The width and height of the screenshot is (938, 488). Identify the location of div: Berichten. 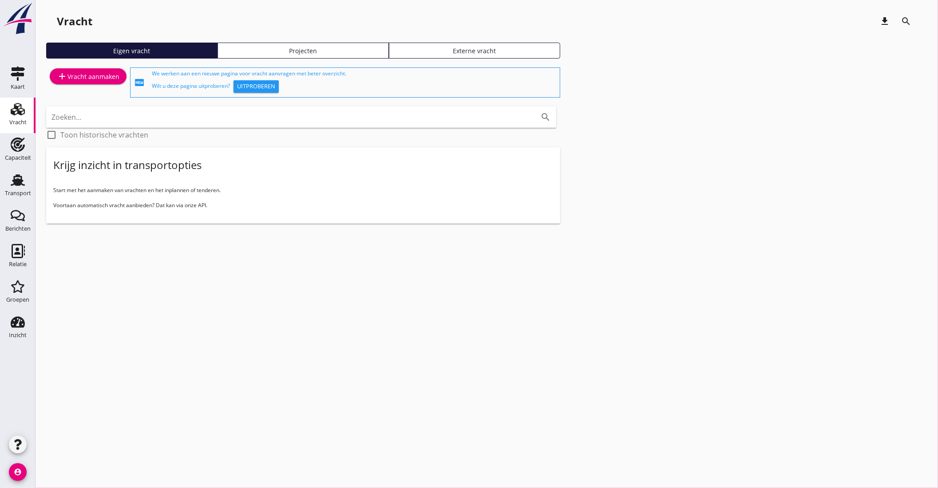
(18, 229).